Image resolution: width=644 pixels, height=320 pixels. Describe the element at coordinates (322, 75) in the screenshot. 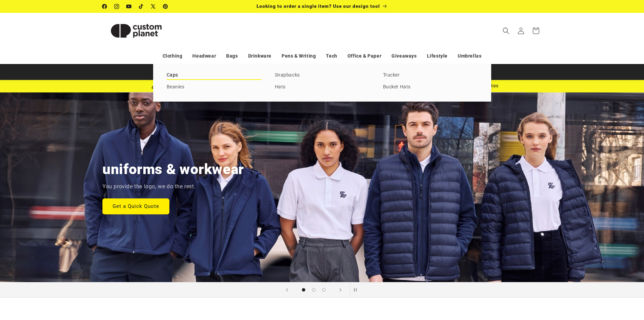

I see `a: Snapbacks` at that location.